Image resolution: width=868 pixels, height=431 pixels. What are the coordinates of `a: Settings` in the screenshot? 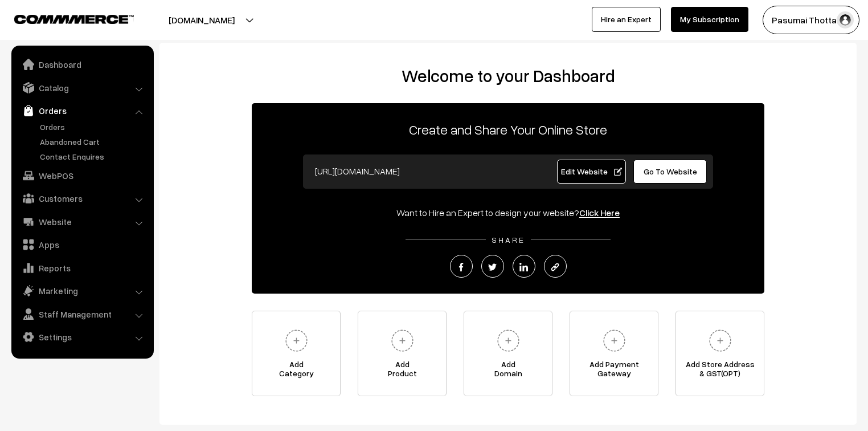 It's located at (82, 337).